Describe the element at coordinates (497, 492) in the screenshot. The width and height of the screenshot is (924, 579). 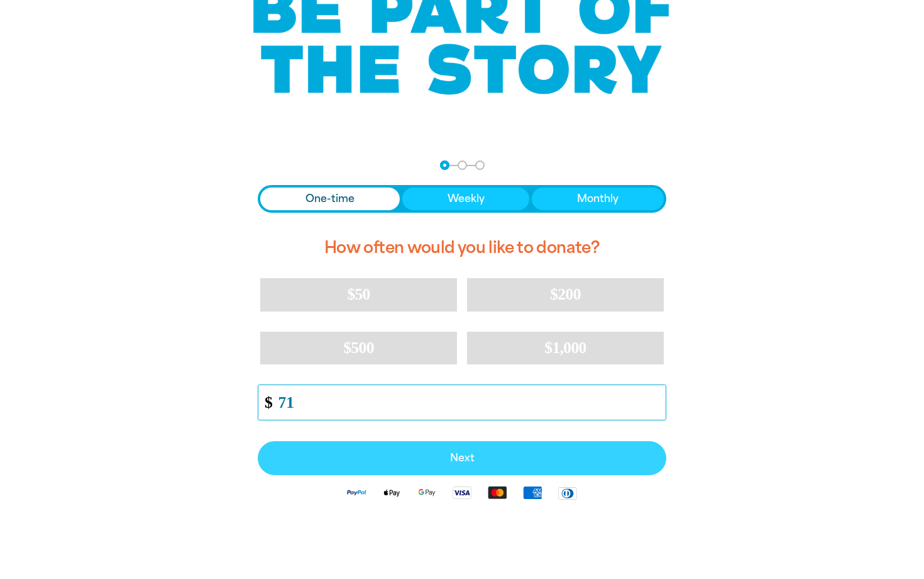
I see `img: Mastercard logo` at that location.